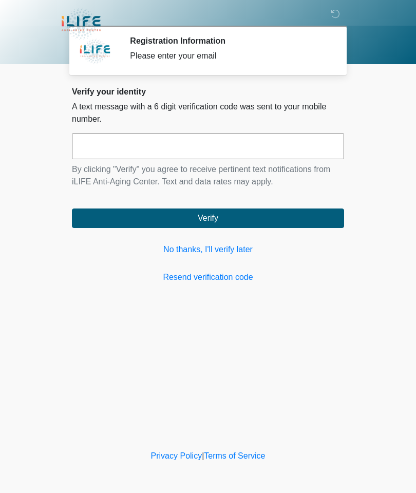 The height and width of the screenshot is (493, 416). I want to click on a: No thanks, I'll verify later, so click(208, 250).